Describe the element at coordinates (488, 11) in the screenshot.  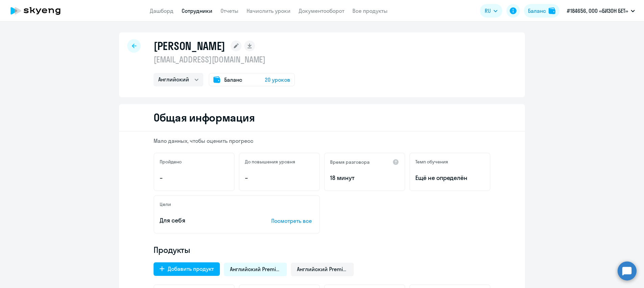
I see `span: RU` at that location.